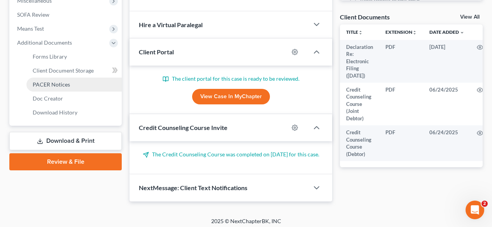  I want to click on div: Client Documents, so click(365, 17).